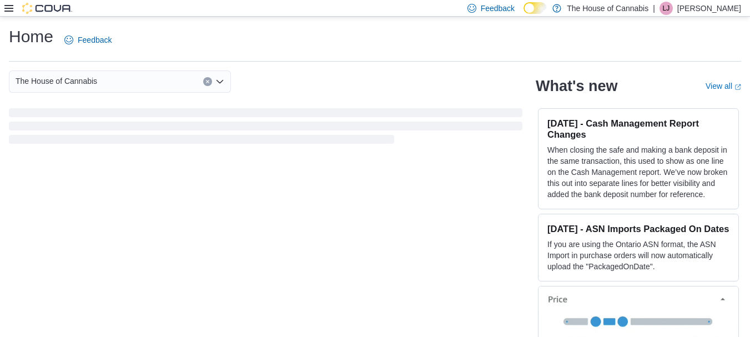 Image resolution: width=750 pixels, height=337 pixels. What do you see at coordinates (208, 82) in the screenshot?
I see `button: Clear input` at bounding box center [208, 82].